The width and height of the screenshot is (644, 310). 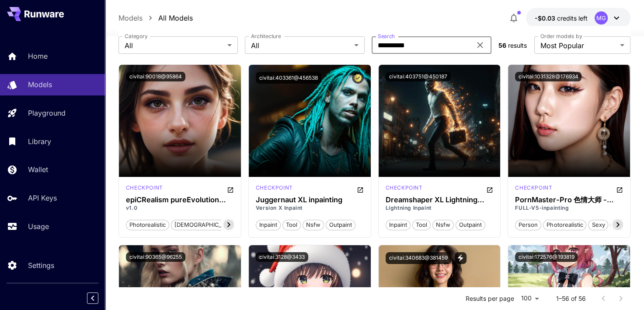 What do you see at coordinates (47, 113) in the screenshot?
I see `p: Playground` at bounding box center [47, 113].